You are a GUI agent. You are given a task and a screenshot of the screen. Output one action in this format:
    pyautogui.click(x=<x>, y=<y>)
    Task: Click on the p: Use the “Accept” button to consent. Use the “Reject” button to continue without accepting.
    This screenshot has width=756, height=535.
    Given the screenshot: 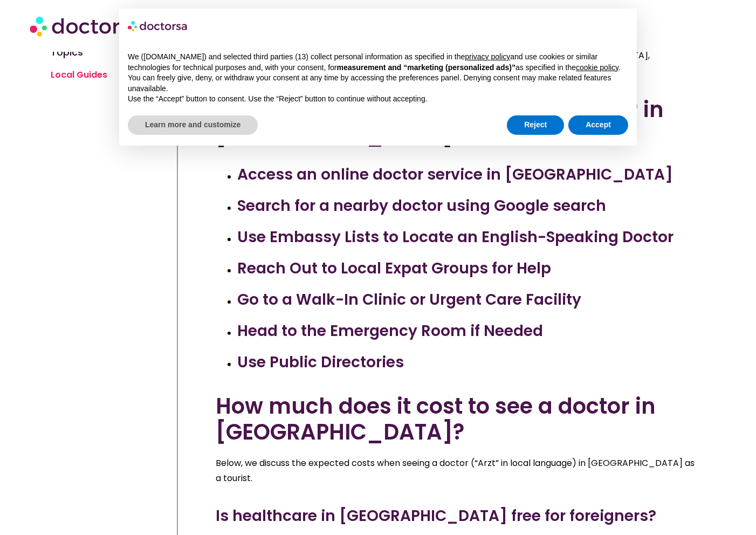 What is the action you would take?
    pyautogui.click(x=378, y=99)
    